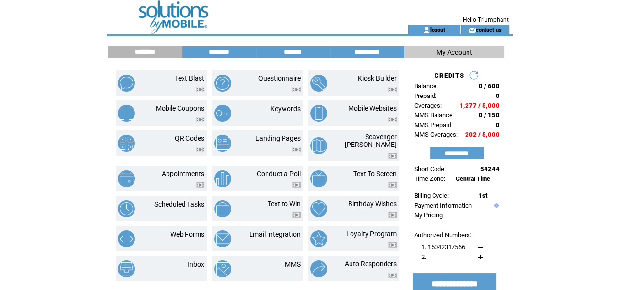  What do you see at coordinates (278, 138) in the screenshot?
I see `a: Landing Pages` at bounding box center [278, 138].